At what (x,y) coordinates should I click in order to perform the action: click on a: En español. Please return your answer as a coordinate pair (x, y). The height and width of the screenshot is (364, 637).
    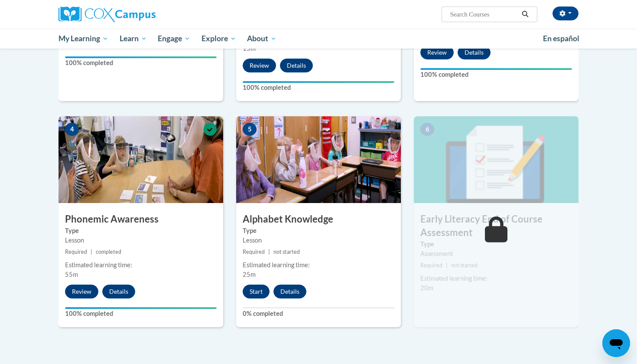
    Looking at the image, I should click on (562, 39).